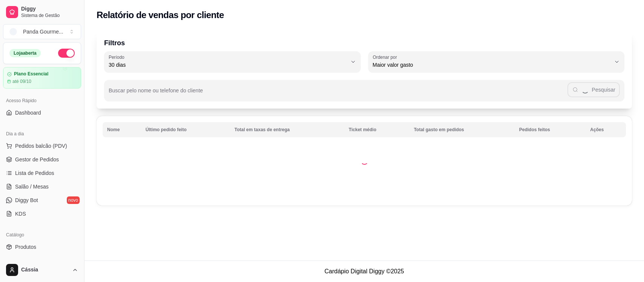 The image size is (644, 282). I want to click on a: KDS, so click(42, 214).